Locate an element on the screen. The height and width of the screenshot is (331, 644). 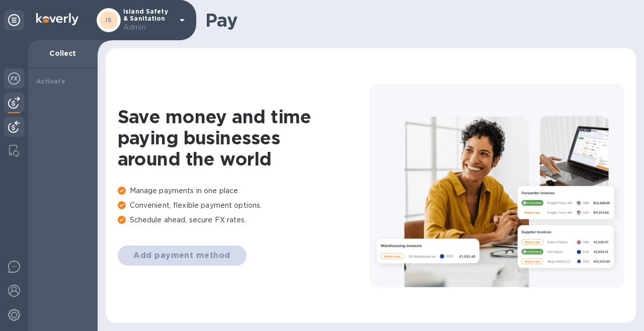
img: Logo is located at coordinates (58, 19).